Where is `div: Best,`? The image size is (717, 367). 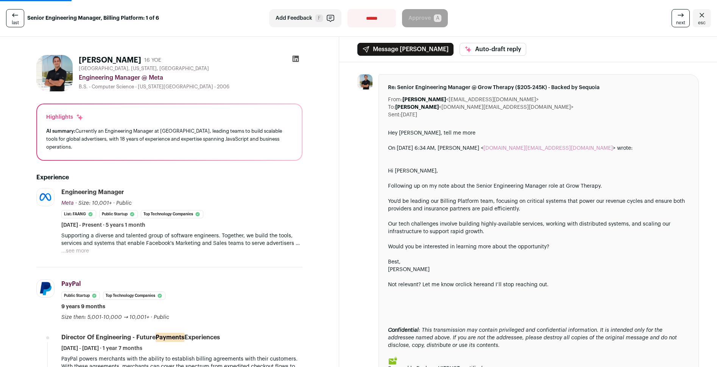
div: Best, is located at coordinates (539, 262).